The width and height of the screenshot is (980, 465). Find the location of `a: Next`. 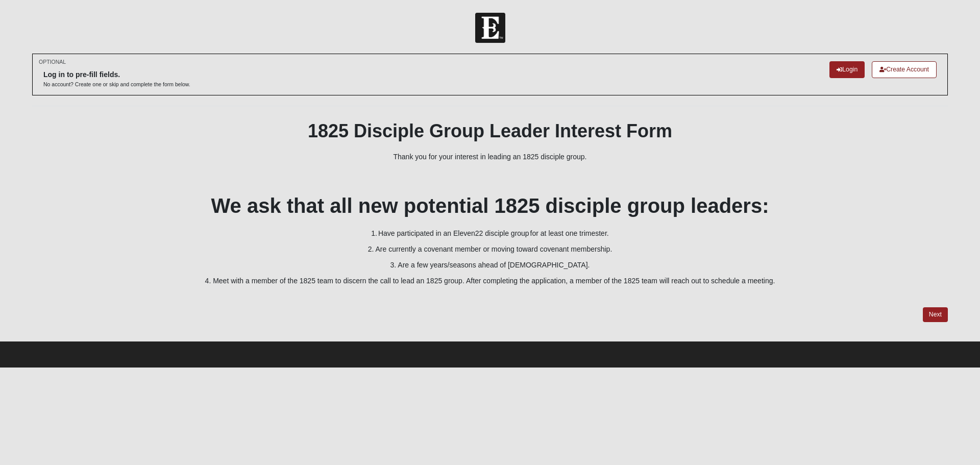

a: Next is located at coordinates (935, 314).